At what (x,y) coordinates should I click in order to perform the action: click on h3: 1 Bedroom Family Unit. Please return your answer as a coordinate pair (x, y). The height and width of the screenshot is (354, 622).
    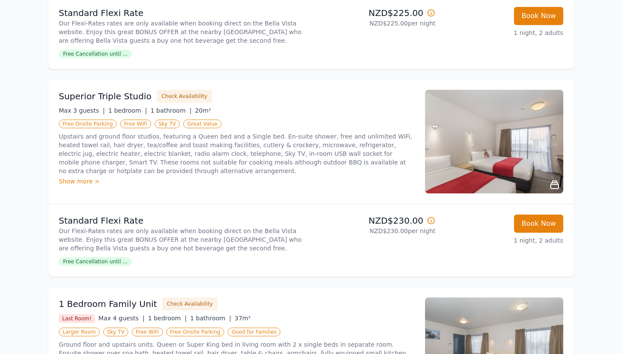
    Looking at the image, I should click on (108, 304).